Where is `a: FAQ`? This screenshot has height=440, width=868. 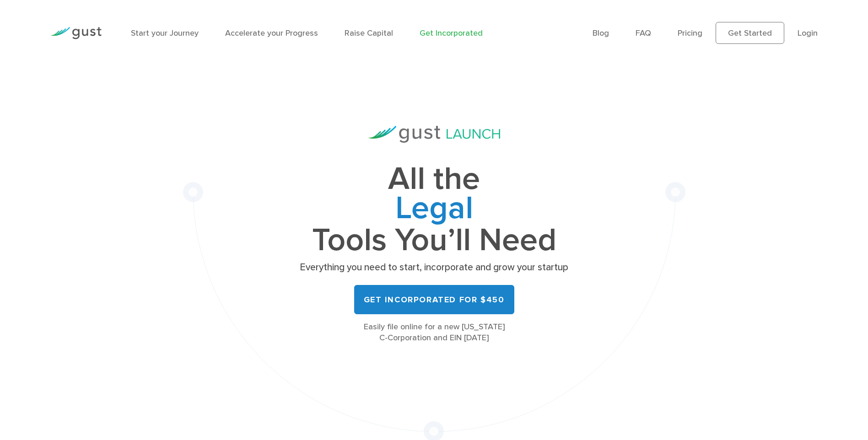 a: FAQ is located at coordinates (644, 33).